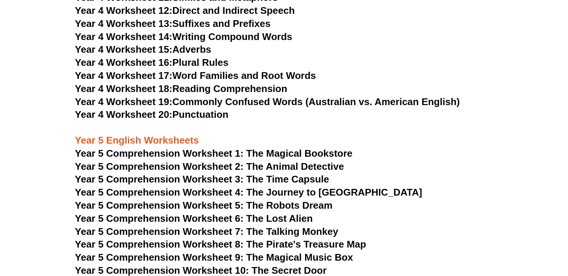 The height and width of the screenshot is (276, 568). What do you see at coordinates (214, 257) in the screenshot?
I see `a: Year 5 Comprehension Worksheet 9: The Magical Music Box` at bounding box center [214, 257].